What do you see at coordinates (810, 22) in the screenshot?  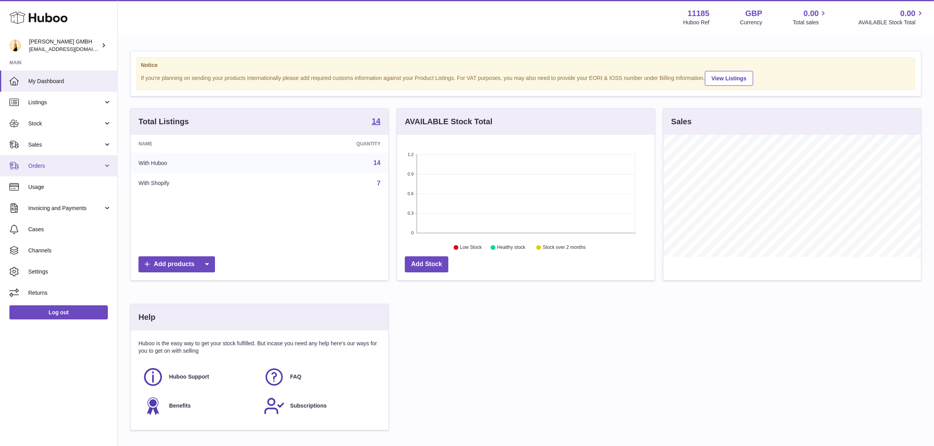 I see `span: Total sales` at bounding box center [810, 22].